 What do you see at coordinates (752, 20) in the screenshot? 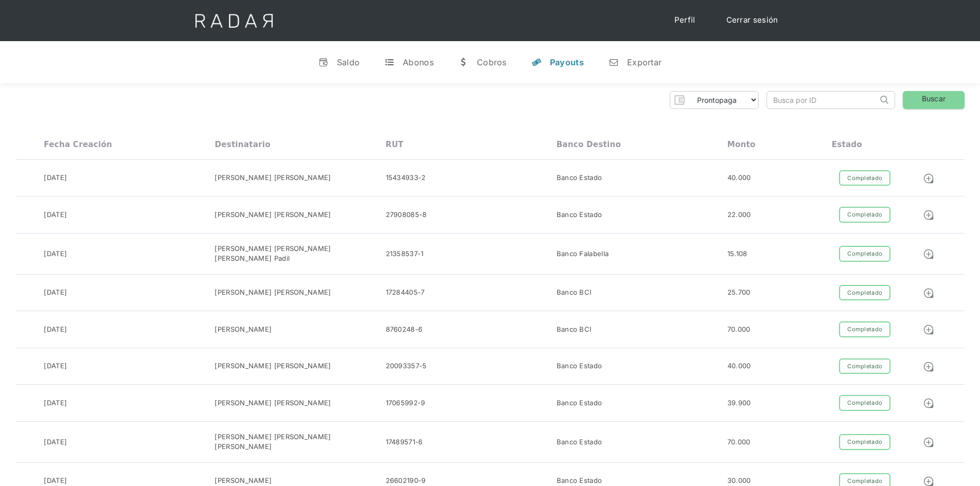
I see `a: Cerrar sesión` at bounding box center [752, 20].